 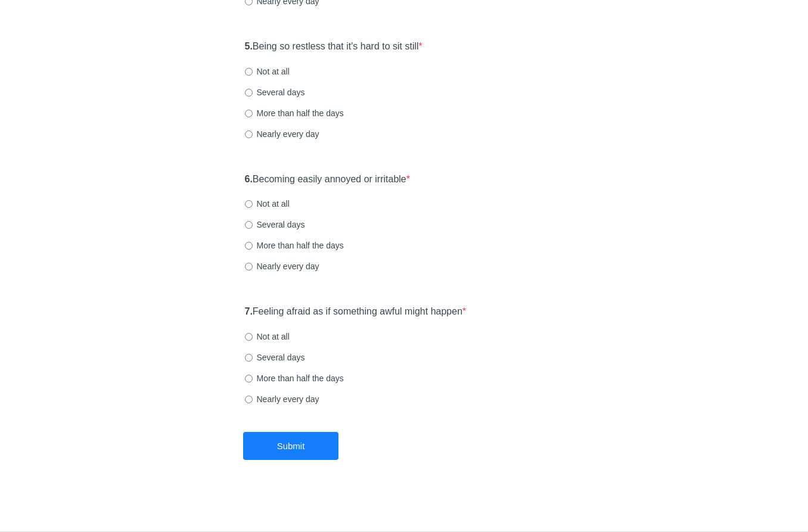 I want to click on label: Becoming easily annoyed or irritable, so click(x=328, y=179).